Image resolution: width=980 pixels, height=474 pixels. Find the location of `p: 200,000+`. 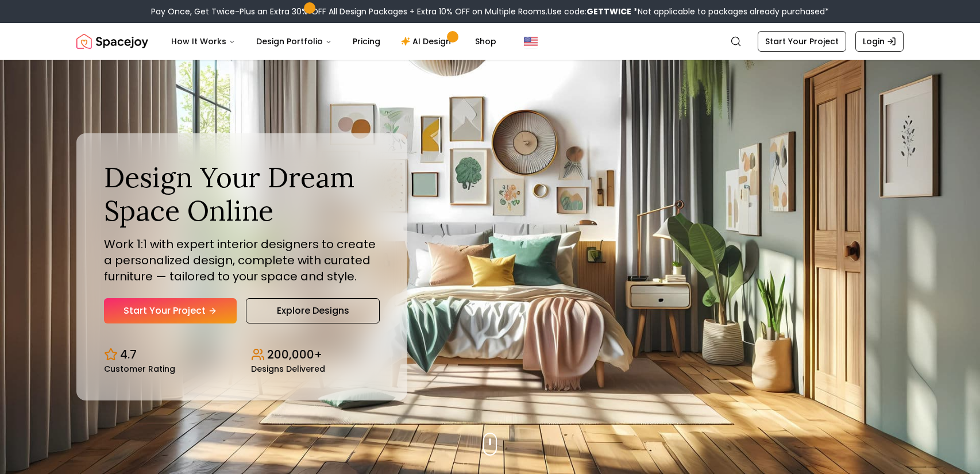

p: 200,000+ is located at coordinates (295, 354).